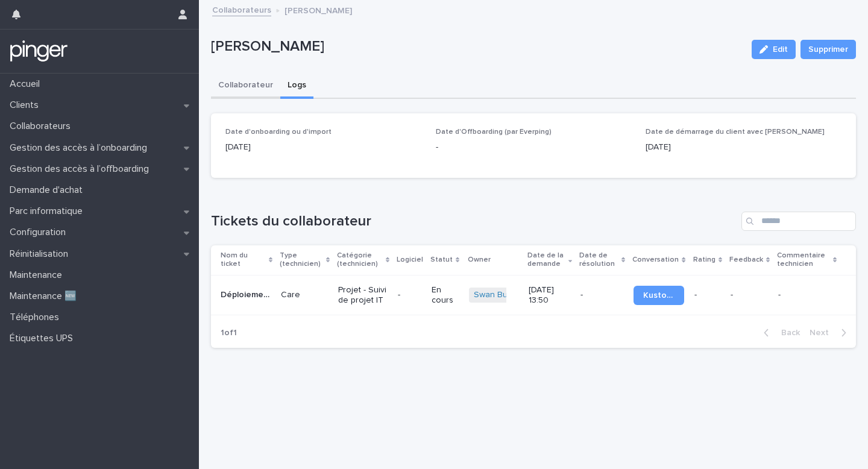 This screenshot has height=469, width=868. What do you see at coordinates (780, 49) in the screenshot?
I see `span: Edit` at bounding box center [780, 49].